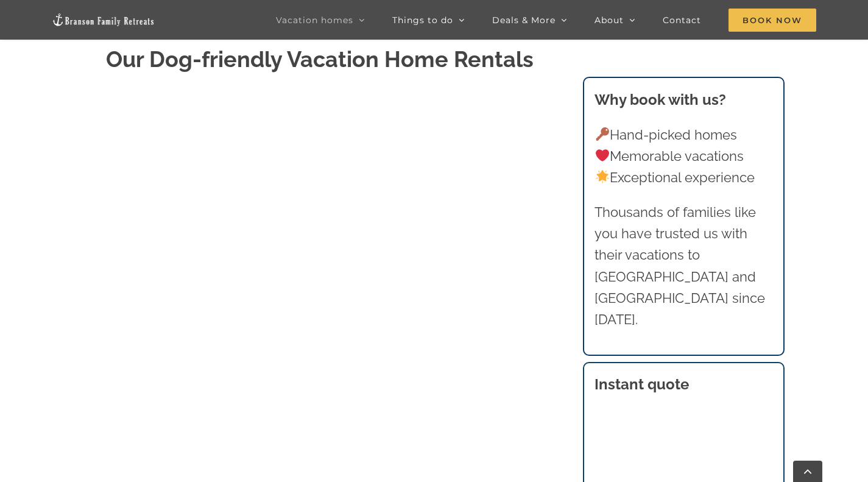  What do you see at coordinates (682, 20) in the screenshot?
I see `span: Contact` at bounding box center [682, 20].